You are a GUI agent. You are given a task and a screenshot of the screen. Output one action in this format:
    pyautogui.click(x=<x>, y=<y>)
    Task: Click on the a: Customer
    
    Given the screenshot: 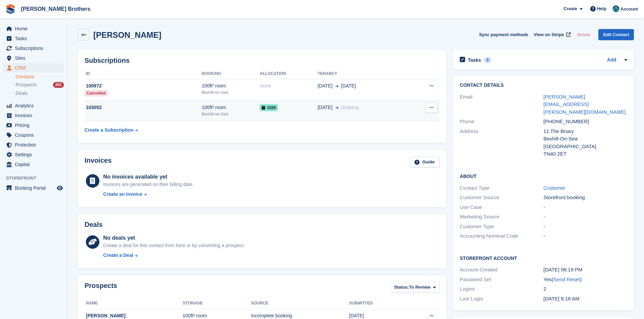 What is the action you would take?
    pyautogui.click(x=554, y=188)
    